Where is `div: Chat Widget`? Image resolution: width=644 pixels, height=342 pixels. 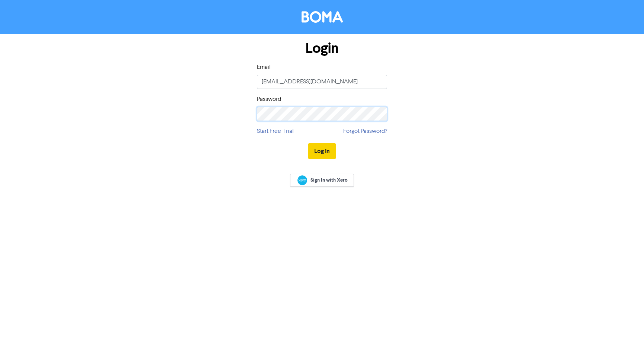 div: Chat Widget is located at coordinates (597, 302).